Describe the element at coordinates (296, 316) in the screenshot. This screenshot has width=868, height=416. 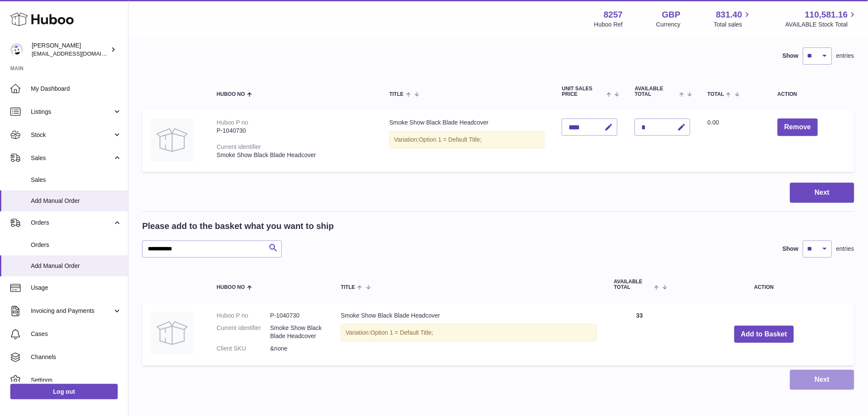
I see `dd: P-1040730` at that location.